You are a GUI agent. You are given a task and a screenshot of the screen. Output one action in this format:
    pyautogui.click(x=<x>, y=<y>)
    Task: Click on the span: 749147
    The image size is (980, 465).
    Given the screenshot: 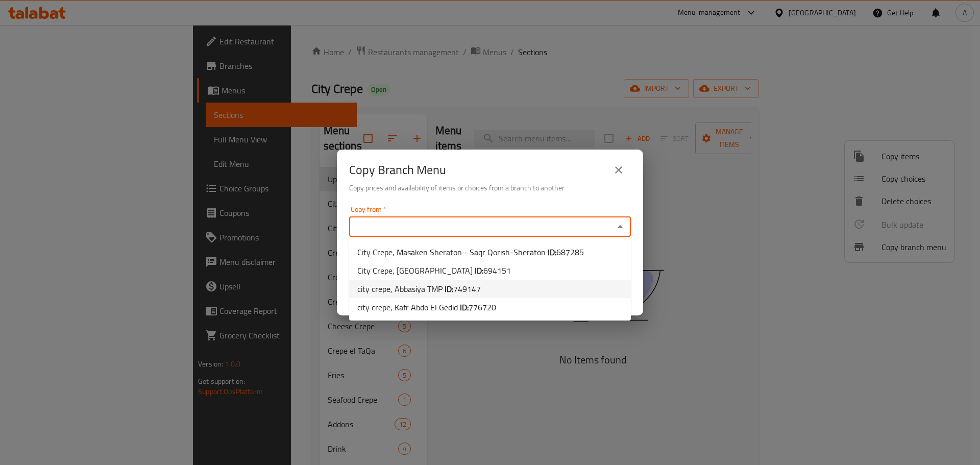 What is the action you would take?
    pyautogui.click(x=467, y=289)
    